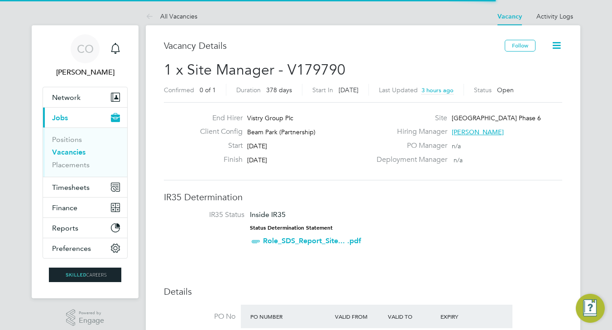  I want to click on label: PO Manager, so click(409, 146).